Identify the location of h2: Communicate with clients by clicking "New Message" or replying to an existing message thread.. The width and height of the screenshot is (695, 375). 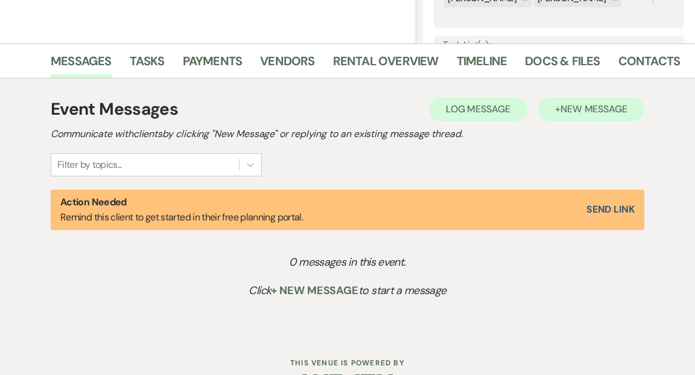
(347, 134).